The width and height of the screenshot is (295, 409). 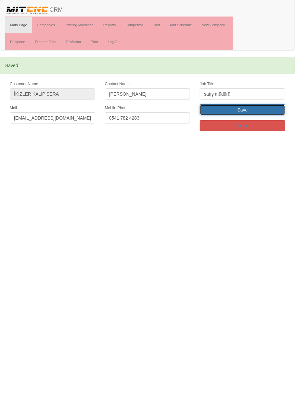 I want to click on label: Mobile Phone, so click(x=116, y=108).